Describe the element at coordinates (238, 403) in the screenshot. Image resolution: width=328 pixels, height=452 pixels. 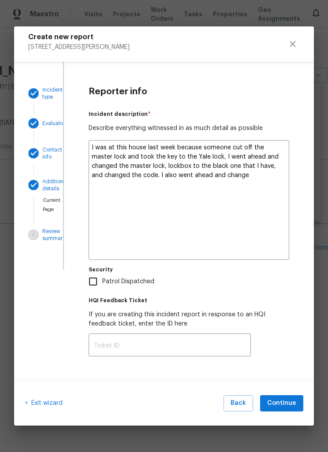
I see `span: Back` at that location.